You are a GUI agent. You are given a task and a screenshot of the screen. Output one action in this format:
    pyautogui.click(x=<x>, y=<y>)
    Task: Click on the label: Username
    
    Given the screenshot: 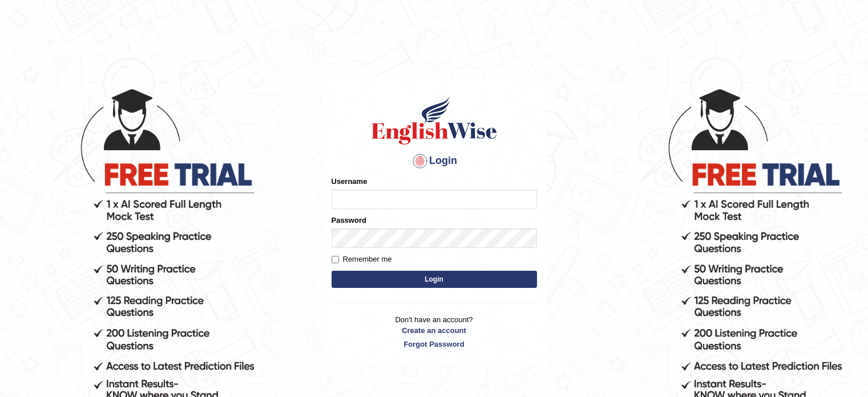 What is the action you would take?
    pyautogui.click(x=349, y=181)
    